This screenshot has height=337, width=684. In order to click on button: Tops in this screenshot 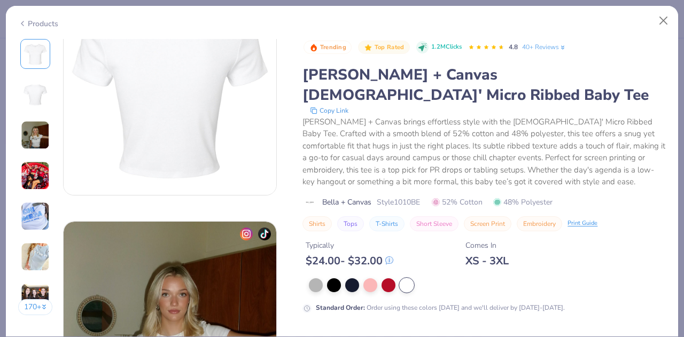, I will do `click(351, 224)`.